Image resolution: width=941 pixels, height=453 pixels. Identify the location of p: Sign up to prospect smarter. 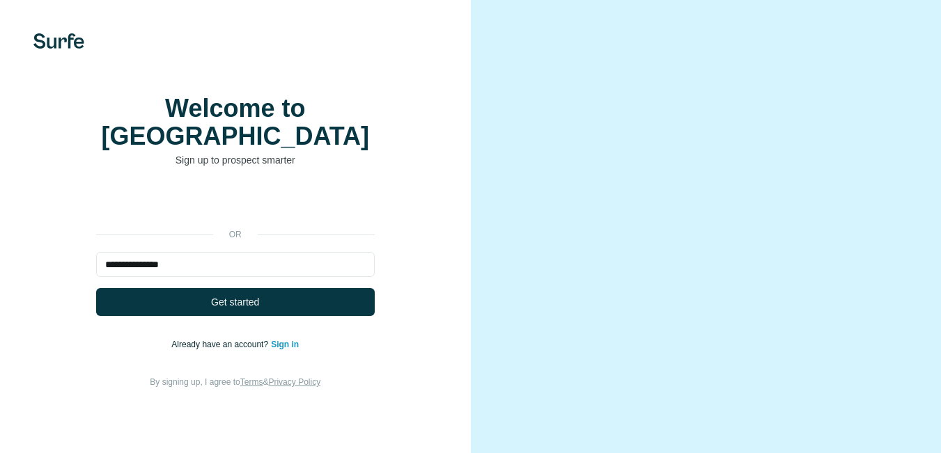
(235, 160).